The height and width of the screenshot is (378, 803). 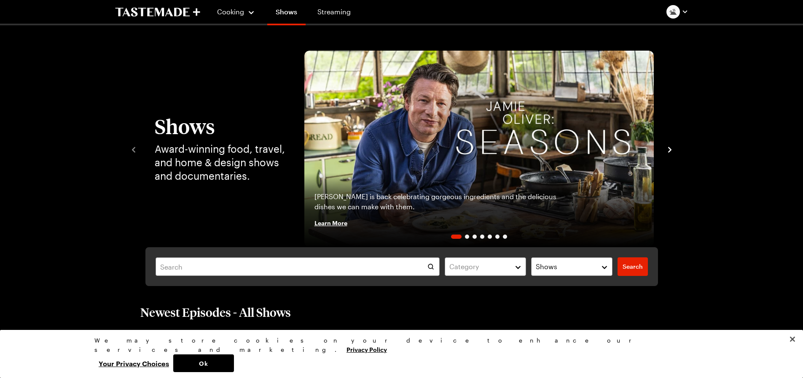 I want to click on span: Go to slide 7, so click(x=505, y=236).